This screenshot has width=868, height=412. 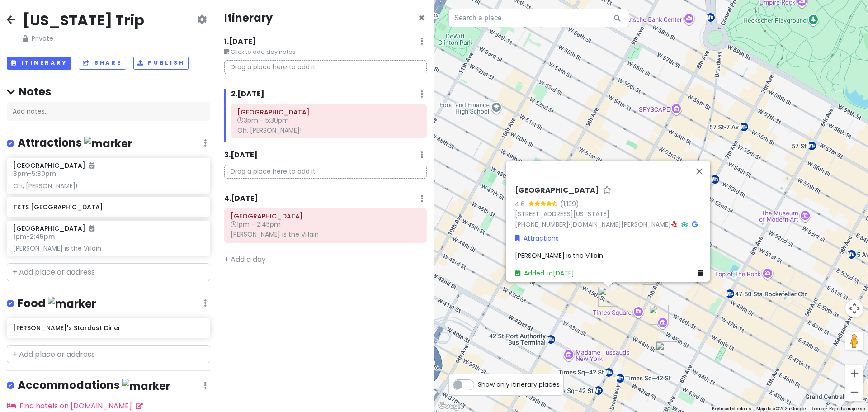 What do you see at coordinates (57, 304) in the screenshot?
I see `h4: Food` at bounding box center [57, 304].